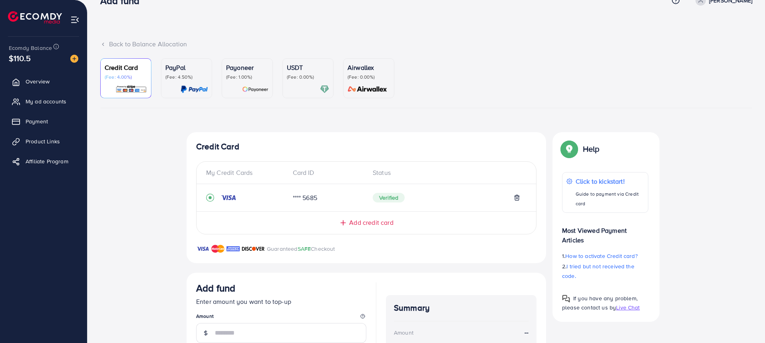 The image size is (765, 343). I want to click on a: logo, so click(35, 17).